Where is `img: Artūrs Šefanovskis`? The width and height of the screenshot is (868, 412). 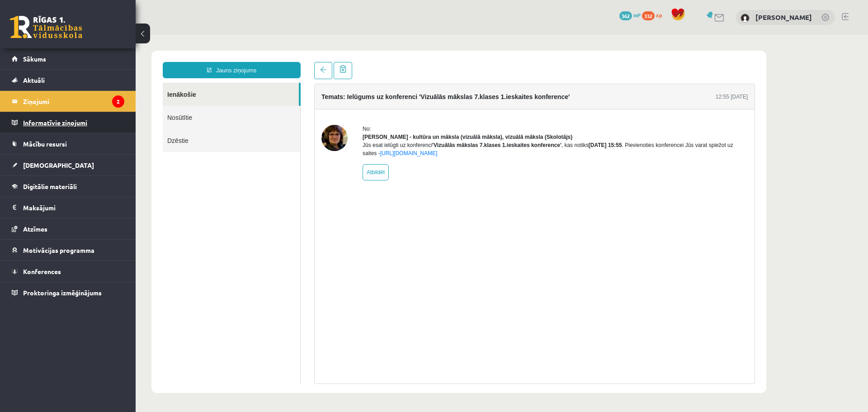 img: Artūrs Šefanovskis is located at coordinates (745, 18).